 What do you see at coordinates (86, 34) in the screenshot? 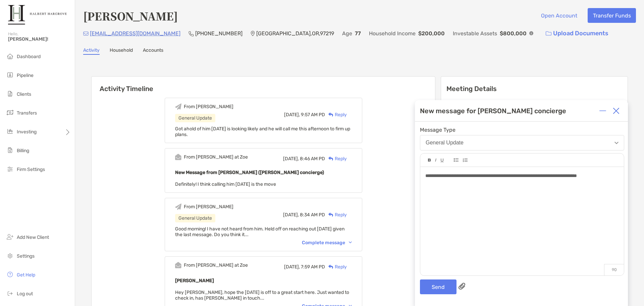
I see `img: Email Icon` at bounding box center [86, 34].